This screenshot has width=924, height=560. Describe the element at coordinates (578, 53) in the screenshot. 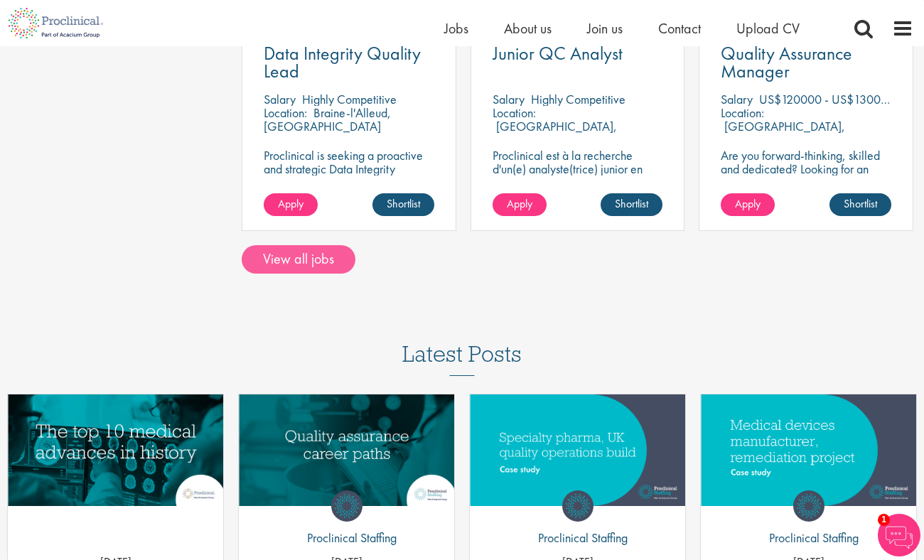

I see `a: Junior QC Analyst` at that location.